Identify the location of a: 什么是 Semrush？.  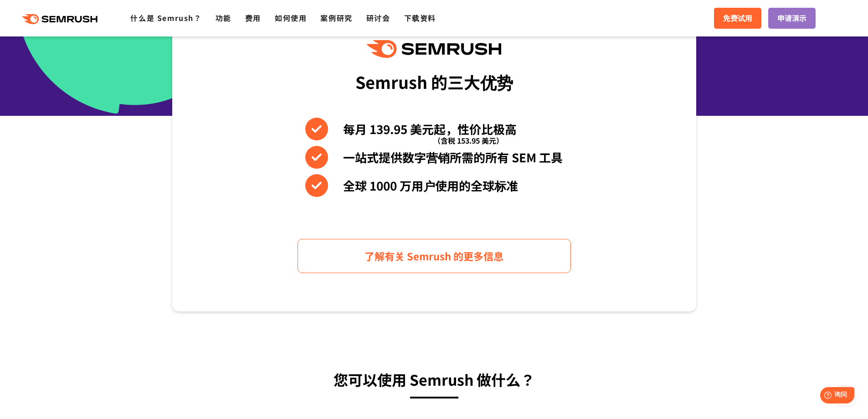
(166, 18).